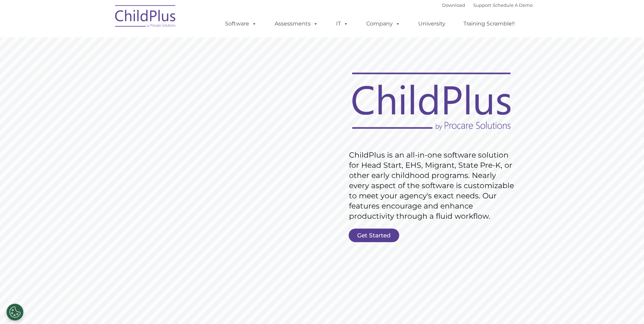 The width and height of the screenshot is (644, 324). Describe the element at coordinates (489, 24) in the screenshot. I see `a: Training Scramble!!` at that location.